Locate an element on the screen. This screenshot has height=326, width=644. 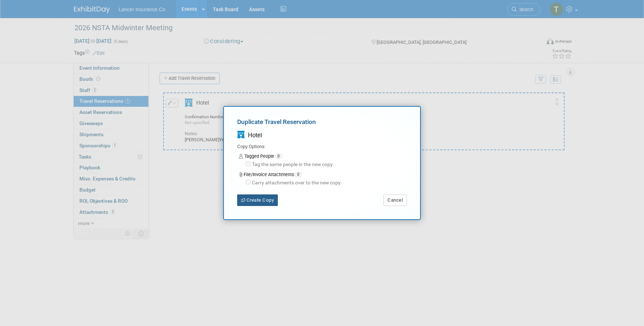
i: Hotel is located at coordinates (241, 134).